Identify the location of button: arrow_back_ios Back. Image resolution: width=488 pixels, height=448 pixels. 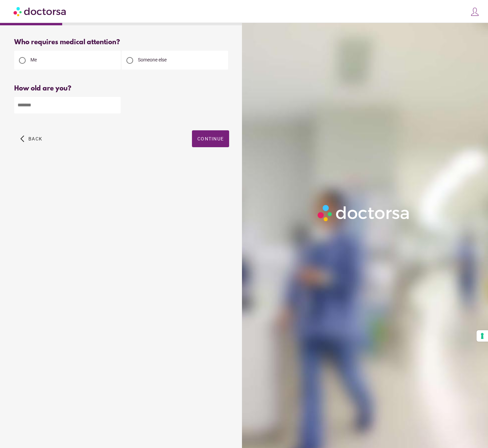
(31, 139).